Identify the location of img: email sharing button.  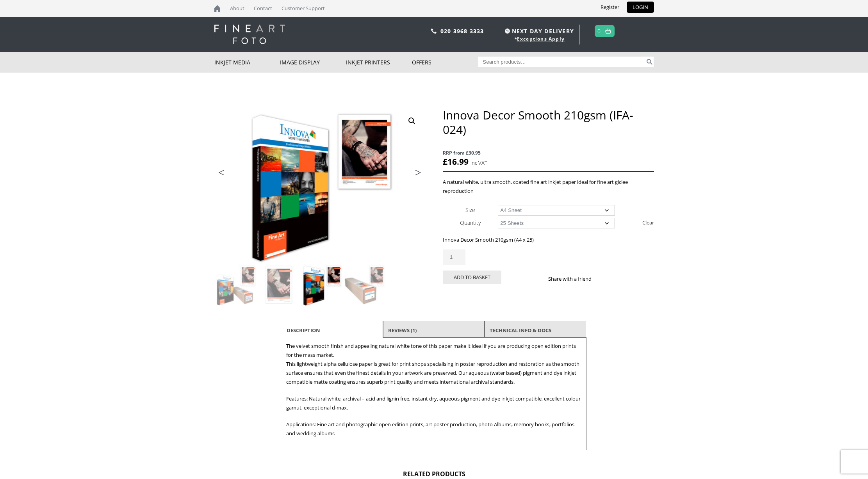
(623, 279).